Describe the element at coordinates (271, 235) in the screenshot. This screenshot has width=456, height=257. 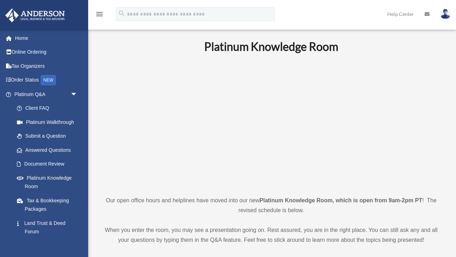
I see `p: When you enter the room, you may see a presentation going on. Rest assured, you are in the right ...` at that location.